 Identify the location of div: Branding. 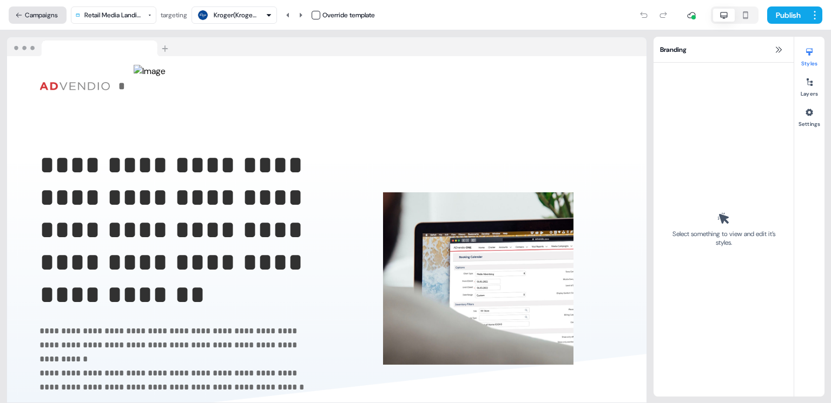
(723, 50).